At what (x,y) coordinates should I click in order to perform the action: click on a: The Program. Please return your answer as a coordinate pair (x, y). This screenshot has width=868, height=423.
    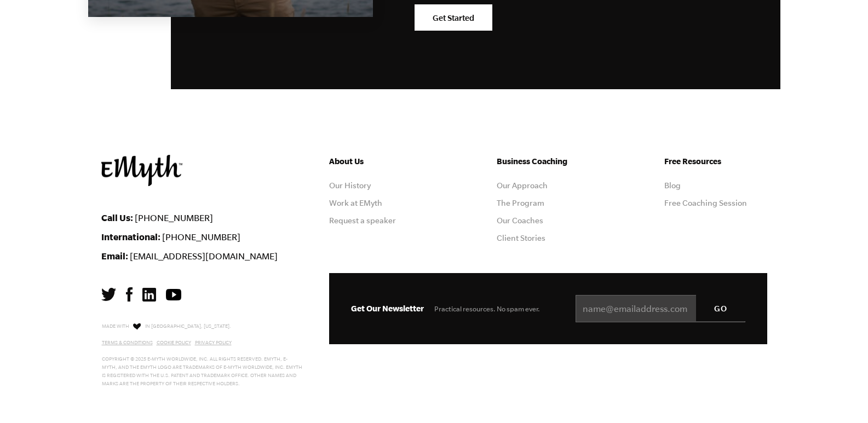
    Looking at the image, I should click on (520, 203).